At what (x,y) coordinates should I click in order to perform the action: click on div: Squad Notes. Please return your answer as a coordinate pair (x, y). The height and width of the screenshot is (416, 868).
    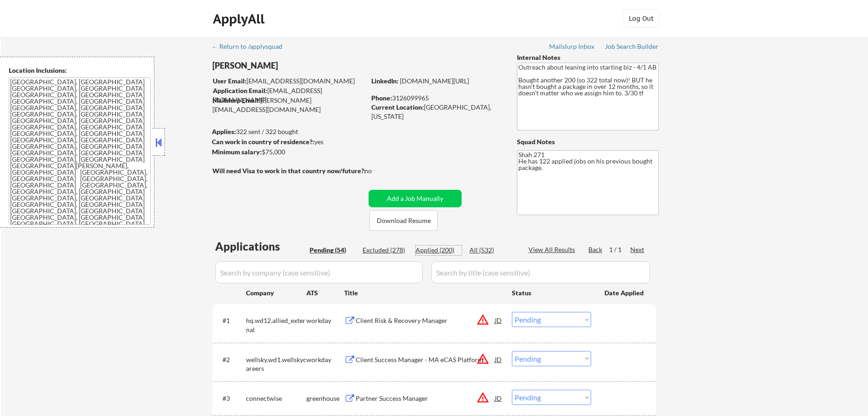
    Looking at the image, I should click on (588, 142).